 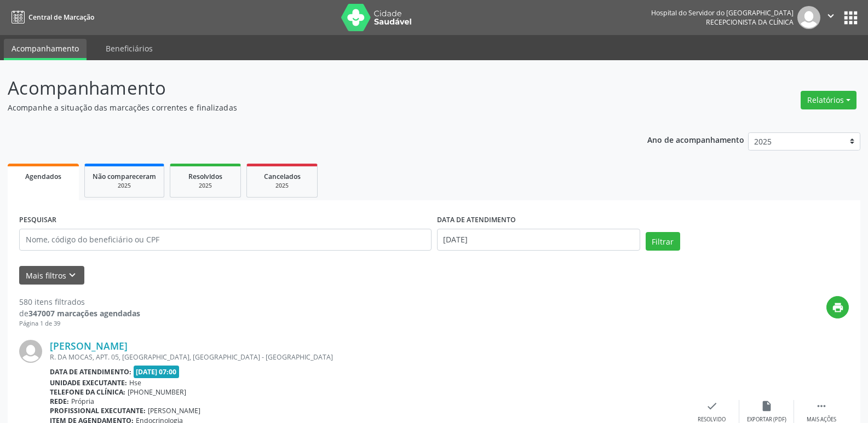 What do you see at coordinates (282, 177) in the screenshot?
I see `span: Cancelados` at bounding box center [282, 177].